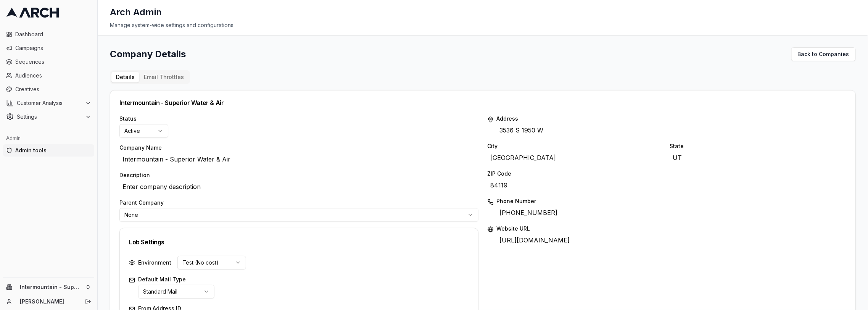  What do you see at coordinates (48, 62) in the screenshot?
I see `a: Sequences` at bounding box center [48, 62].